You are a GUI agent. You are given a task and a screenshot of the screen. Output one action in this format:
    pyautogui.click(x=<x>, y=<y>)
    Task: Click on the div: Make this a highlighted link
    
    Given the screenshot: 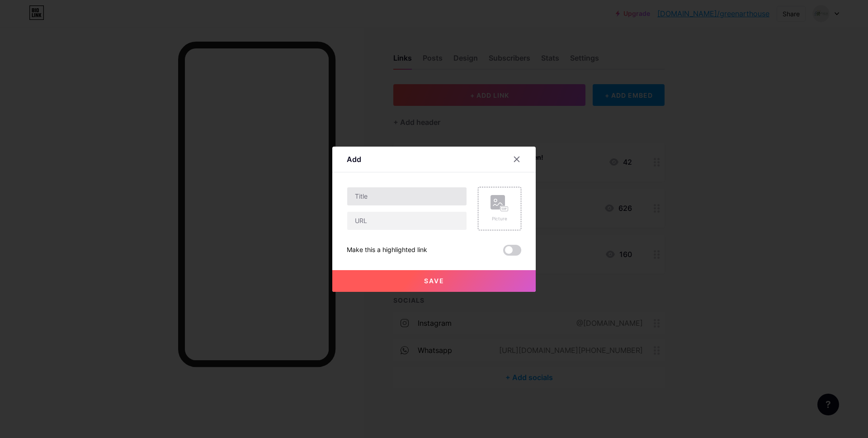 What is the action you would take?
    pyautogui.click(x=387, y=250)
    